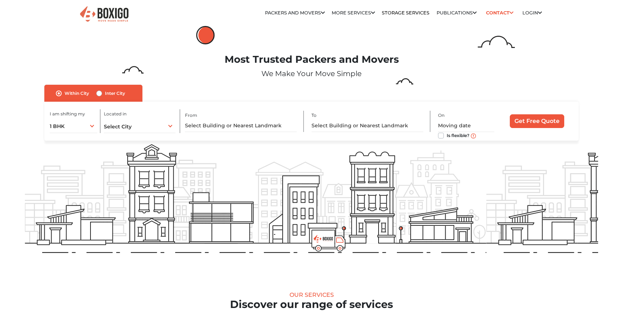 The height and width of the screenshot is (317, 623). Describe the element at coordinates (405, 13) in the screenshot. I see `a: Storage Services` at that location.